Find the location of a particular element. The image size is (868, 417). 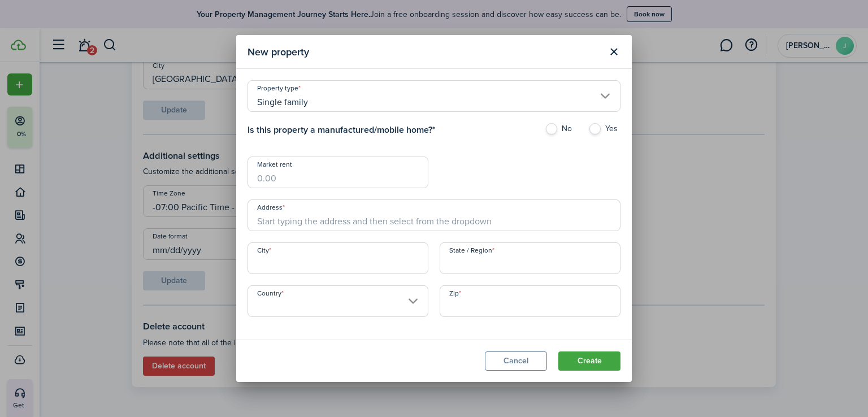

h4: Is this property a manufactured/mobile home? * is located at coordinates (396, 130).